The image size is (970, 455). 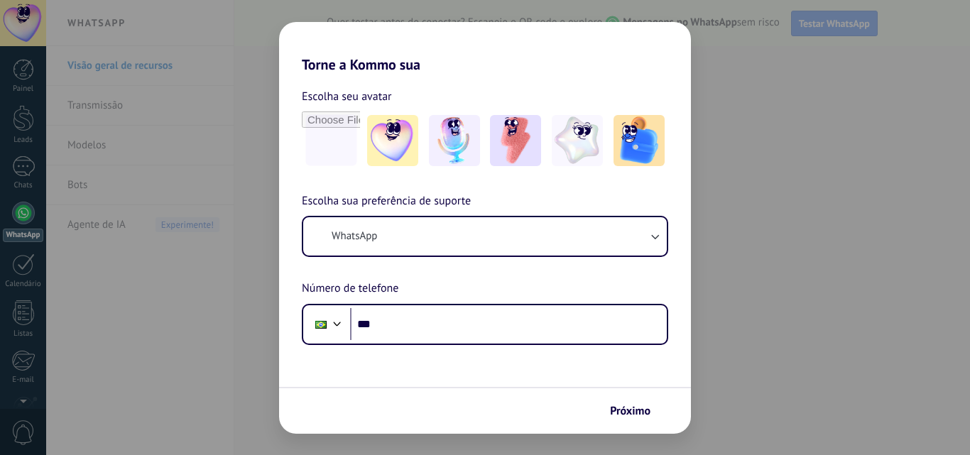 What do you see at coordinates (393, 141) in the screenshot?
I see `img: -1.jpeg` at bounding box center [393, 141].